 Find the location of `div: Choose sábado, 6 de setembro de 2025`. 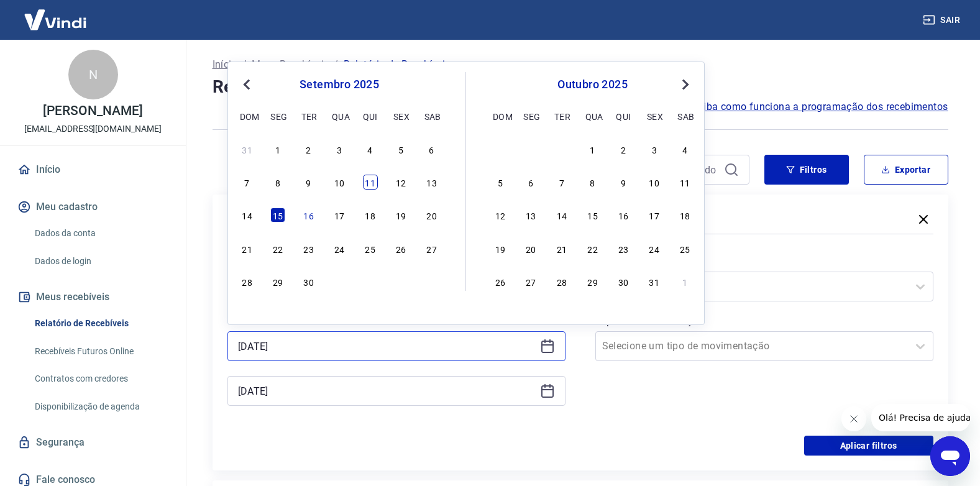

div: Choose sábado, 6 de setembro de 2025 is located at coordinates (432, 149).